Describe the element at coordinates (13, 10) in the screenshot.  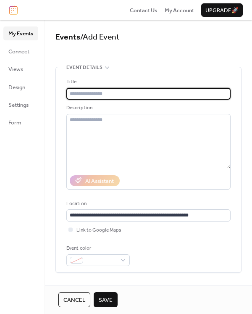
I see `img: logo` at that location.